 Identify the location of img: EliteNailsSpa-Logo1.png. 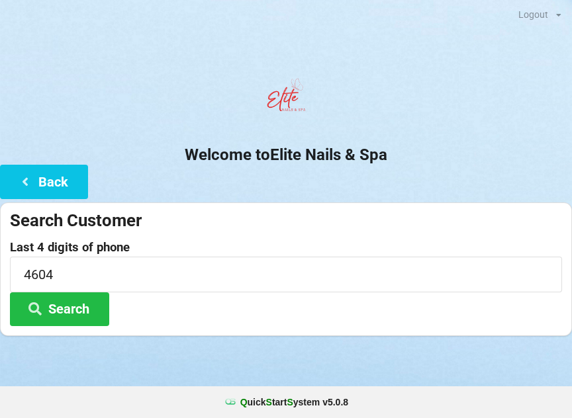
(286, 99).